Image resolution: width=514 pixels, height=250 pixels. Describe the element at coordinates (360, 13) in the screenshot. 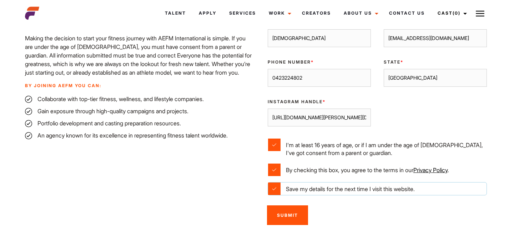

I see `a: About Us` at that location.